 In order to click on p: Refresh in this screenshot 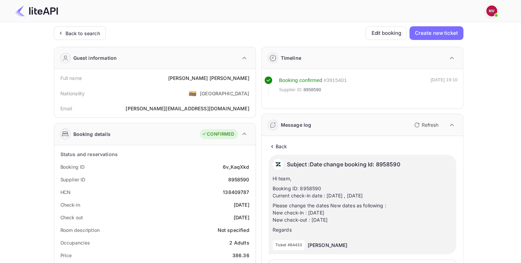, I will do `click(430, 125)`.